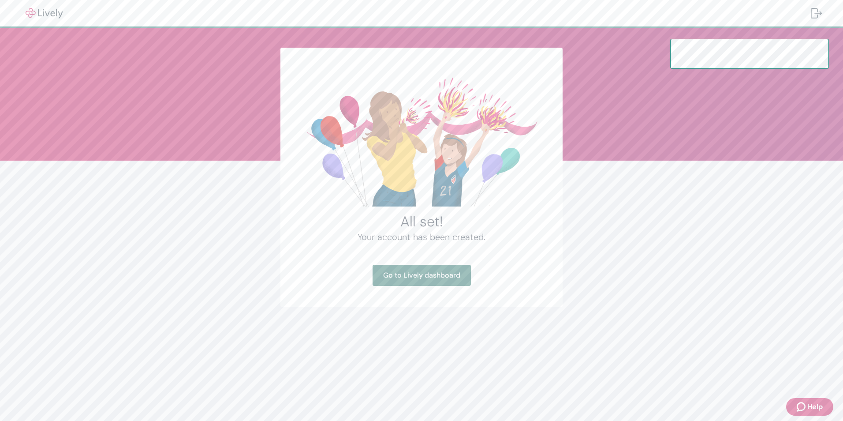 The width and height of the screenshot is (843, 421). What do you see at coordinates (421, 237) in the screenshot?
I see `h4: Your account has been created.` at bounding box center [421, 237].